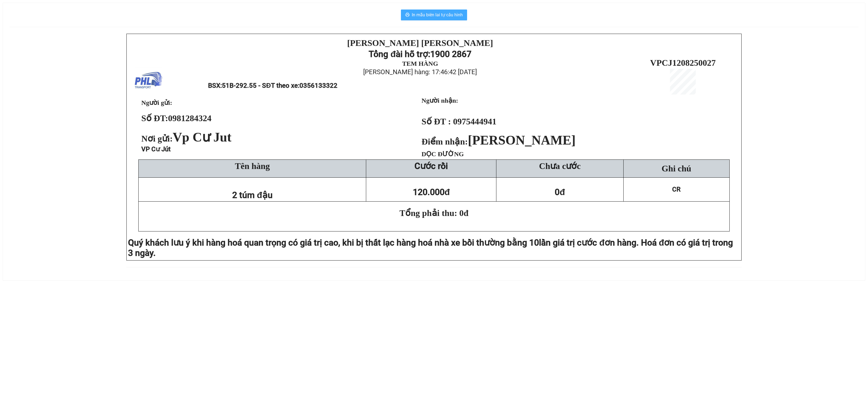 Image resolution: width=868 pixels, height=420 pixels. Describe the element at coordinates (437, 122) in the screenshot. I see `strong: Số ĐT :` at that location.